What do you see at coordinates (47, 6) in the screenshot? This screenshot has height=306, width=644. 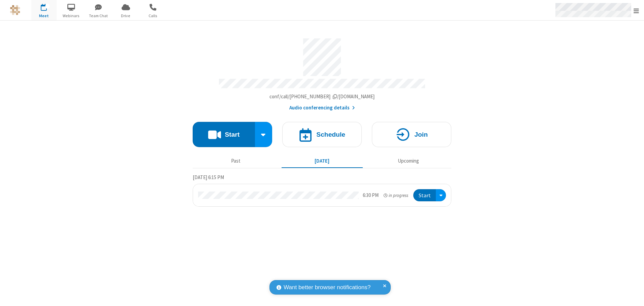 I see `div: 1` at bounding box center [47, 6].